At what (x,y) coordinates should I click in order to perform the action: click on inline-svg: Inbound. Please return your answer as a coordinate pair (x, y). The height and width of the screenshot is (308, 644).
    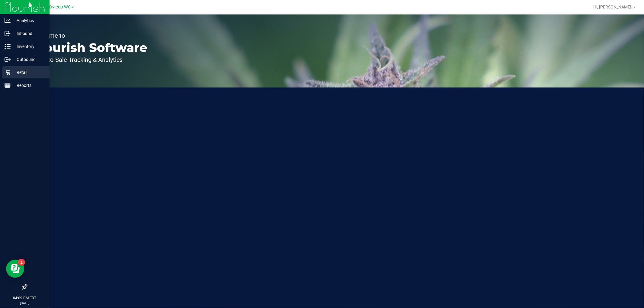
    Looking at the image, I should click on (7, 33).